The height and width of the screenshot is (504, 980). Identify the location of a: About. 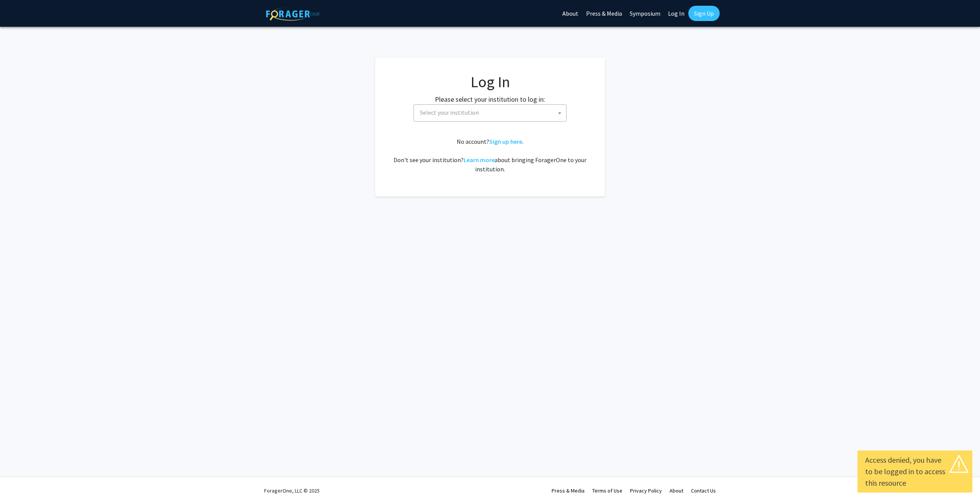
(676, 491).